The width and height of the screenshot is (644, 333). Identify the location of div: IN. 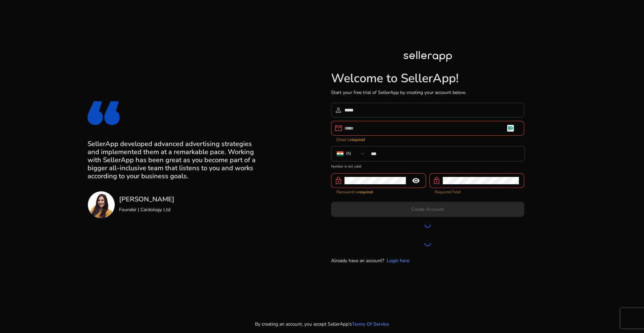
(349, 154).